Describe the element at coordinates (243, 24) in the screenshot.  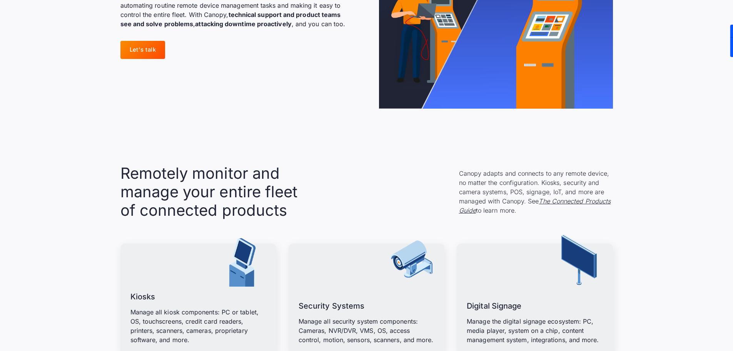
I see `strong: attacking downtime proactively` at that location.